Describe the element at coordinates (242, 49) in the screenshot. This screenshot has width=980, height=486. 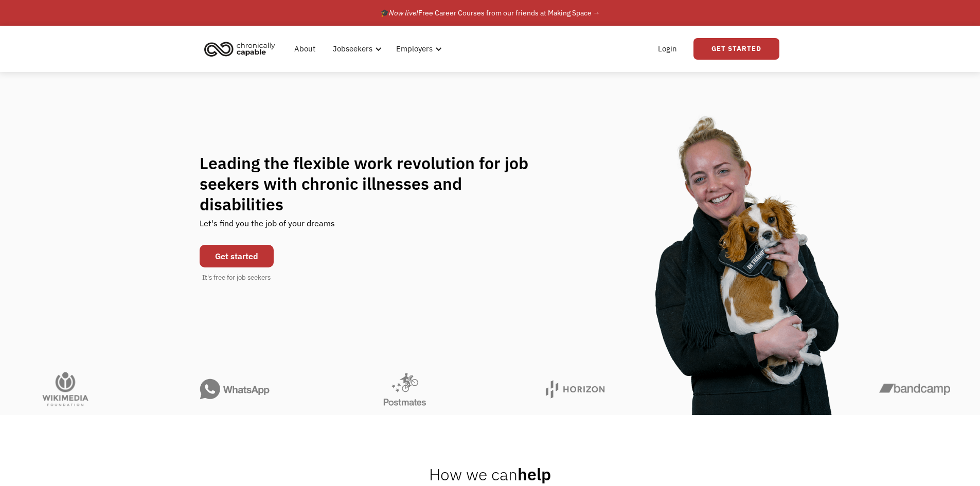
I see `a: home` at that location.